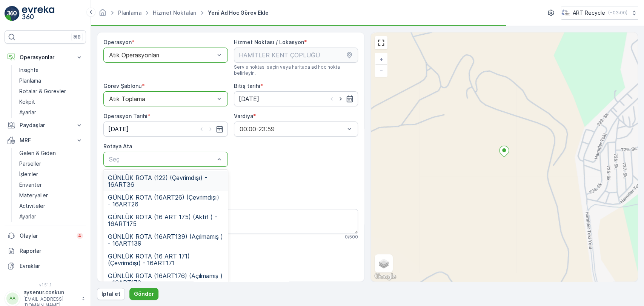 The width and height of the screenshot is (644, 306). I want to click on span: v 1.51.1, so click(45, 285).